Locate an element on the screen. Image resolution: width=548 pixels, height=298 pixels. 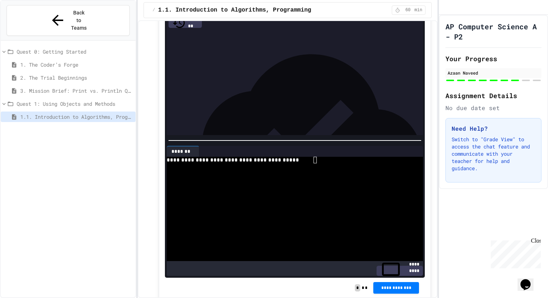
button: Back to Teams is located at coordinates (68, 20).